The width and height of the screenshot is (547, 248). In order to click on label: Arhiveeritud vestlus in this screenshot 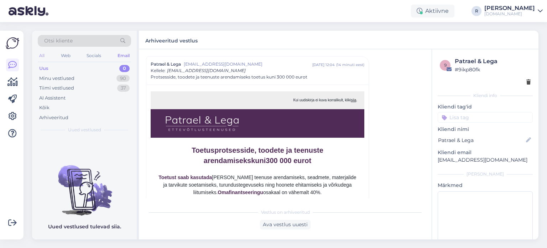, I will do `click(171, 40)`.